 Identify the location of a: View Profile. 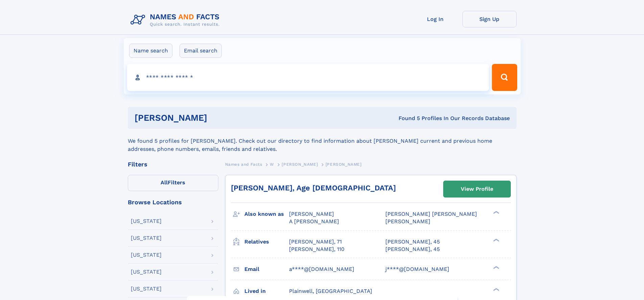
(477, 189).